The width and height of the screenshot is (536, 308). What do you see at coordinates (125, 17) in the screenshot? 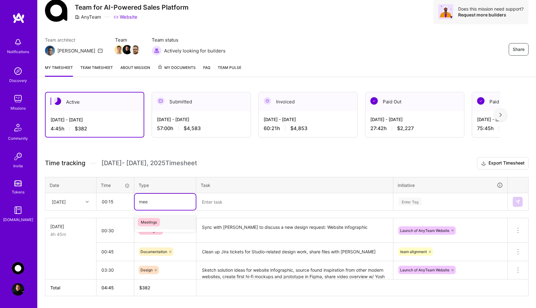
I see `a: Website` at bounding box center [125, 17].